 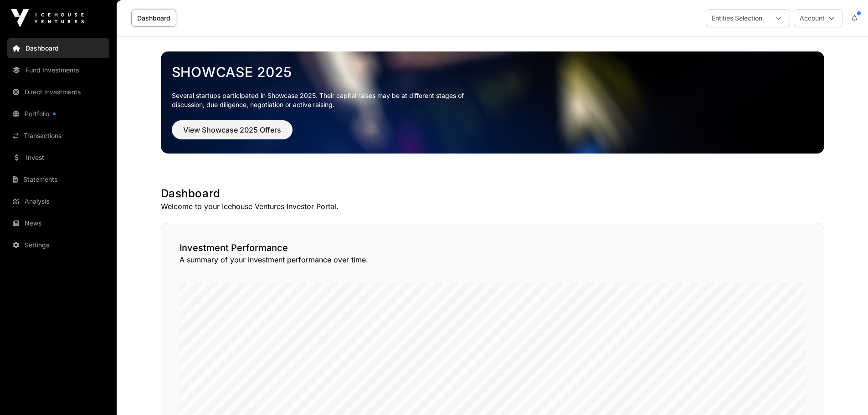 I want to click on img: Showcase 2025, so click(x=492, y=103).